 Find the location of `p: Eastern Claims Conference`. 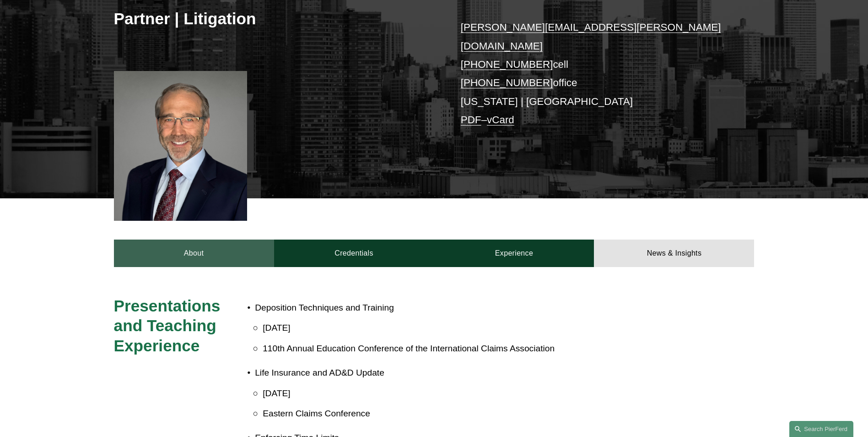

p: Eastern Claims Conference is located at coordinates (468, 414).